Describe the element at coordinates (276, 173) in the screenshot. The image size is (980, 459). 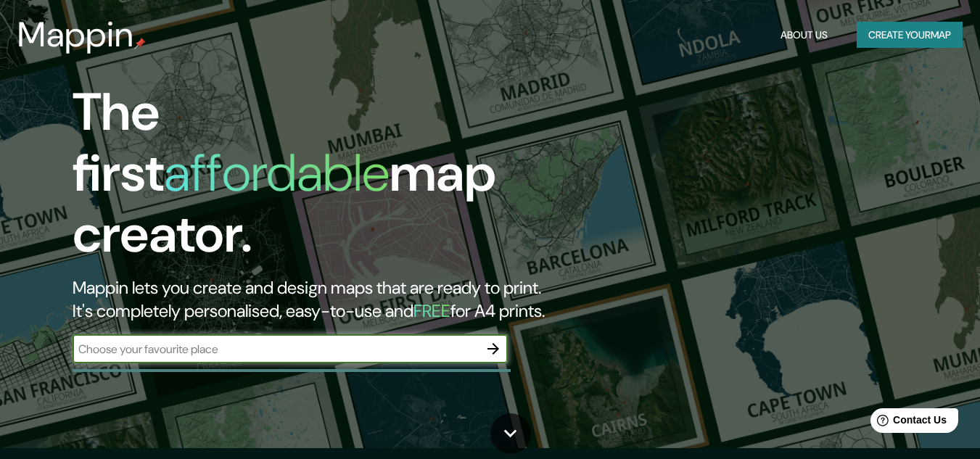
I see `h1: affordable` at that location.